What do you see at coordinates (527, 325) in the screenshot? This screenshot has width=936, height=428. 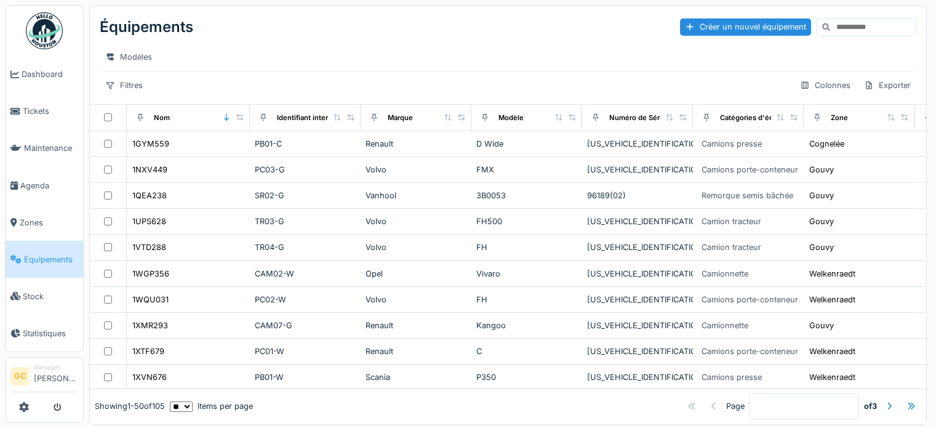 I see `div: Kangoo` at bounding box center [527, 325].